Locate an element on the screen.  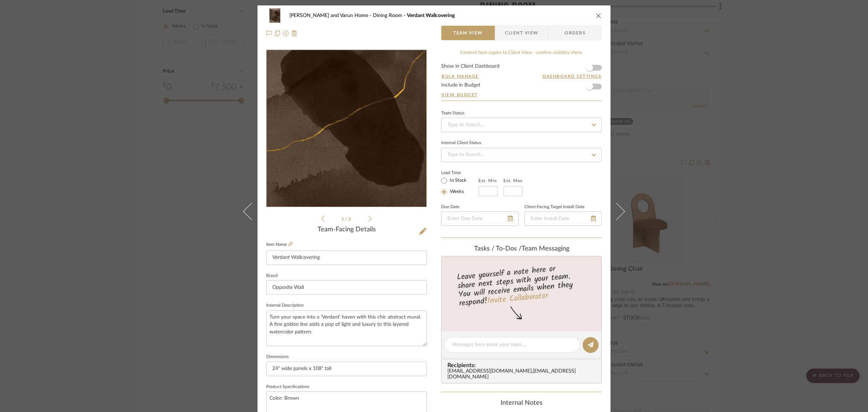
a: View Budget is located at coordinates (521, 95).